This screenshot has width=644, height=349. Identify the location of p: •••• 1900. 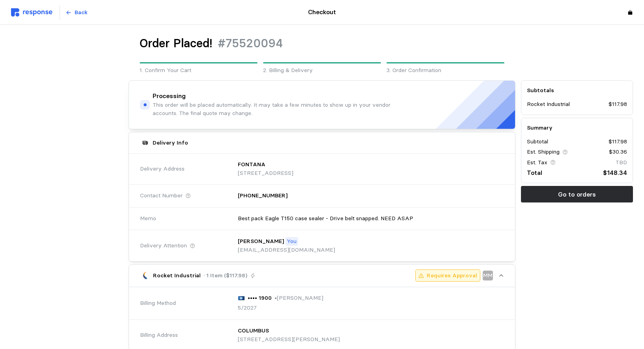
(259, 298).